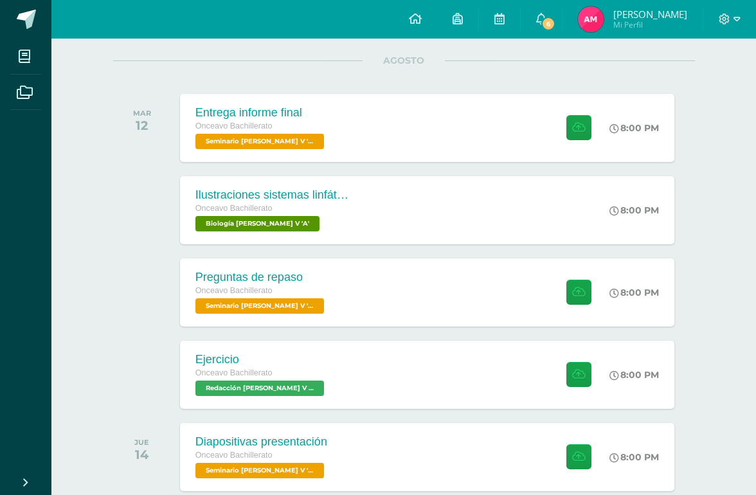 This screenshot has width=756, height=495. Describe the element at coordinates (141, 442) in the screenshot. I see `div: JUE` at that location.